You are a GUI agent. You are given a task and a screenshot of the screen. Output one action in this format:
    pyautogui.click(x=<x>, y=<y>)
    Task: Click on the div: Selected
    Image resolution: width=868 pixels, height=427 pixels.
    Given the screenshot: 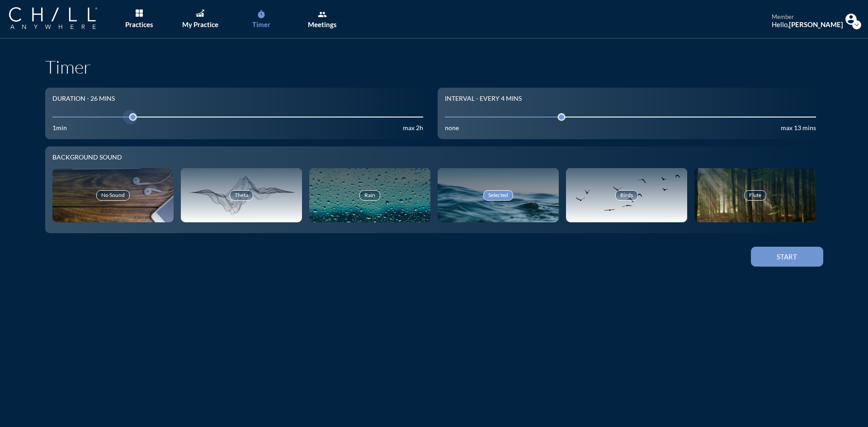 What is the action you would take?
    pyautogui.click(x=498, y=195)
    